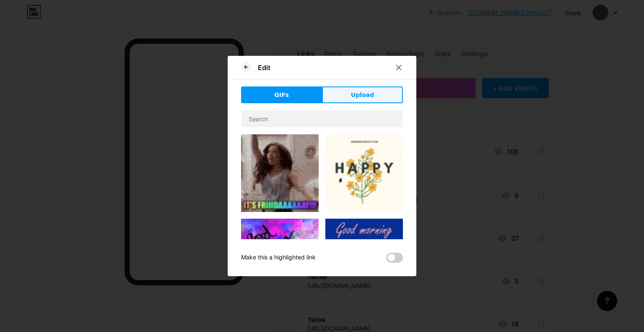  I want to click on div: Make this a highlighted link, so click(278, 257).